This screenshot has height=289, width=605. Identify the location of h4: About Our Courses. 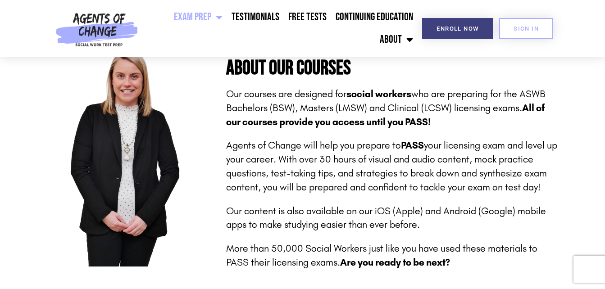
(392, 68).